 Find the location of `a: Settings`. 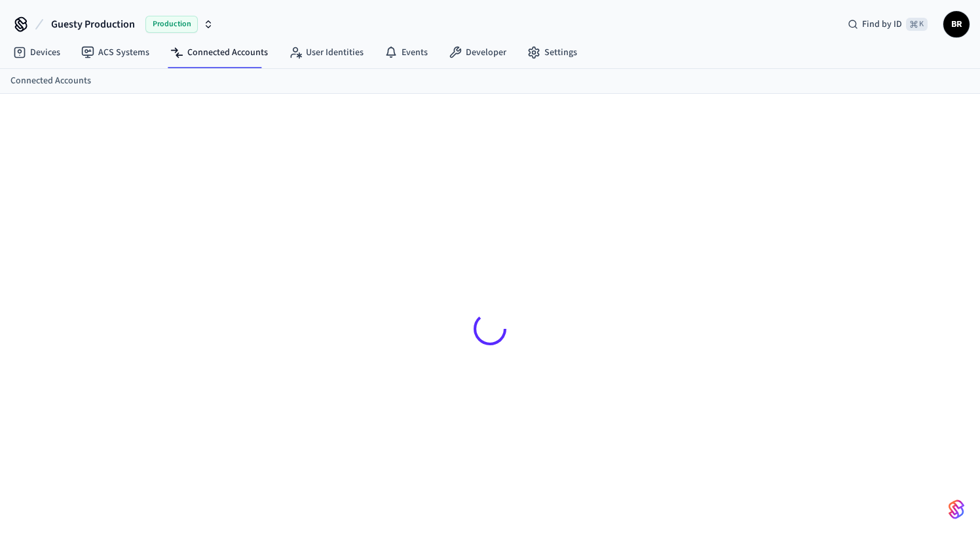

a: Settings is located at coordinates (553, 53).